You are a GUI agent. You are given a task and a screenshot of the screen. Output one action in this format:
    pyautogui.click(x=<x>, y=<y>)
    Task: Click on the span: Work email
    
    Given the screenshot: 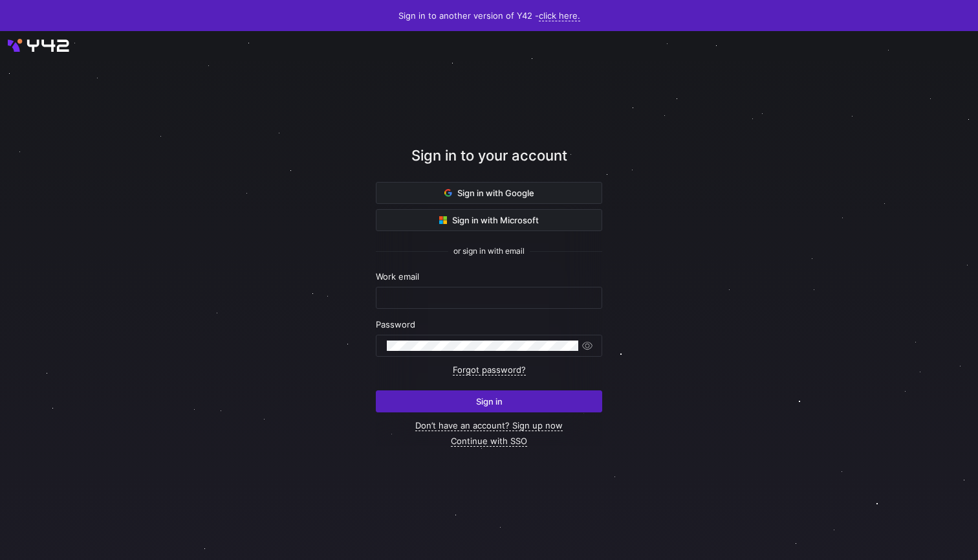 What is the action you would take?
    pyautogui.click(x=397, y=276)
    